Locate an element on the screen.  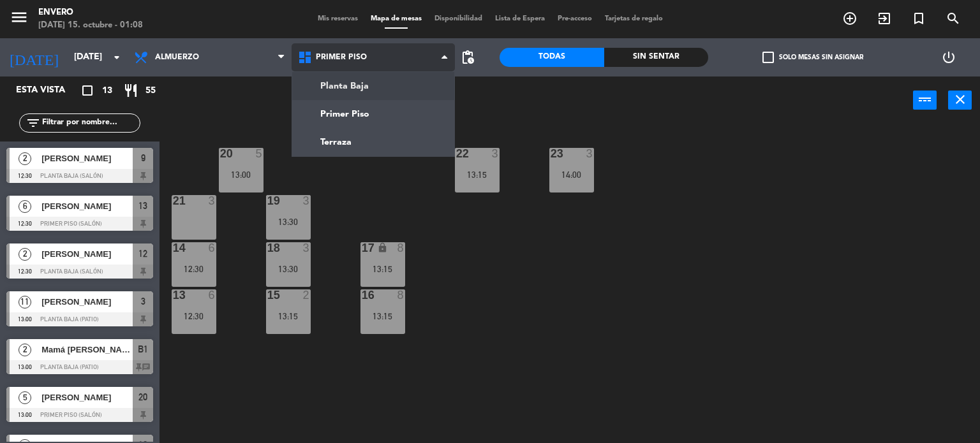
span: Lista de Espera is located at coordinates (520, 18).